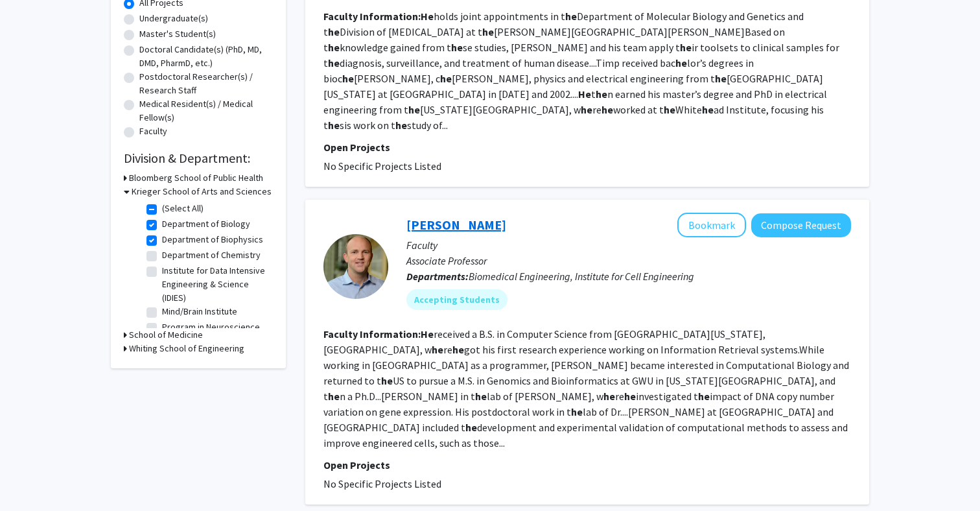 The width and height of the screenshot is (980, 511). I want to click on mat-chip: Accepting Students, so click(457, 299).